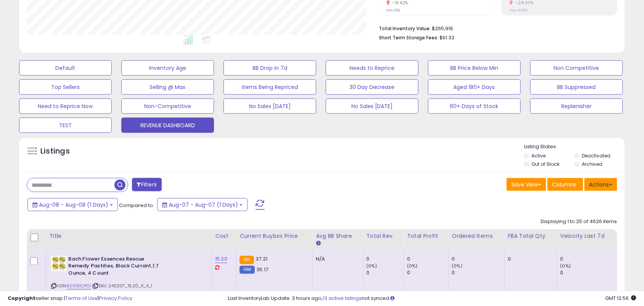 This screenshot has height=306, width=644. Describe the element at coordinates (527, 184) in the screenshot. I see `button: Save View` at that location.